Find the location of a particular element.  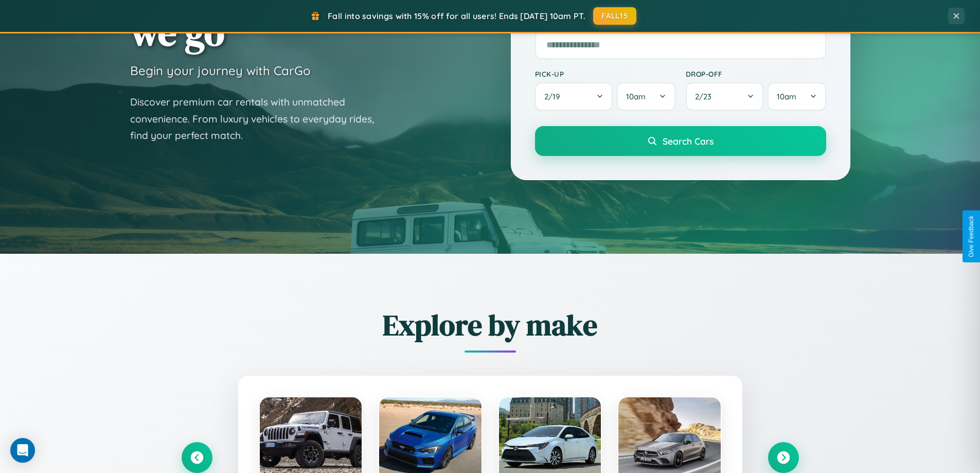

h2: Explore by make is located at coordinates (490, 325).